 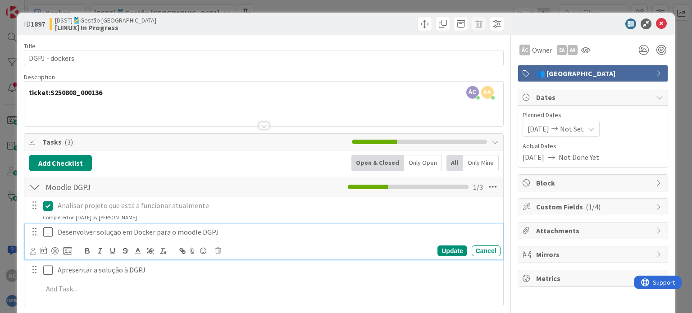 I want to click on span: ( 1/4 ), so click(x=593, y=207).